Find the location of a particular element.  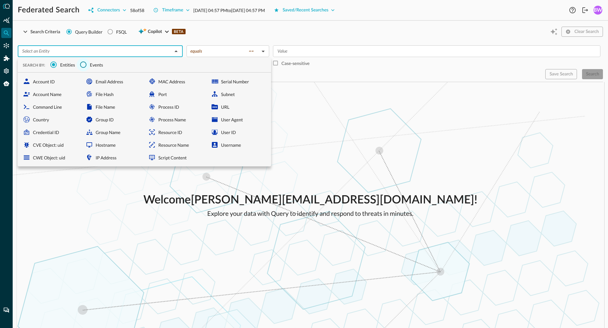

div: Script Content is located at coordinates (176, 157).